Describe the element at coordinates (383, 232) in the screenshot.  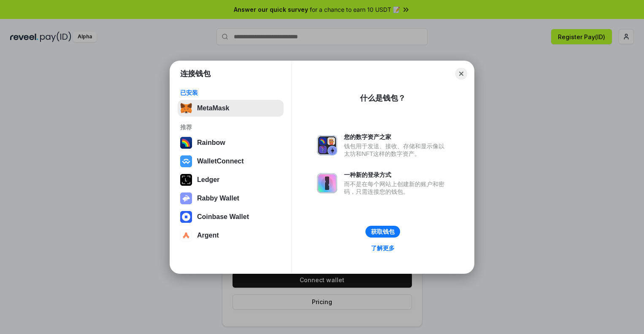
I see `div: 获取钱包` at that location.